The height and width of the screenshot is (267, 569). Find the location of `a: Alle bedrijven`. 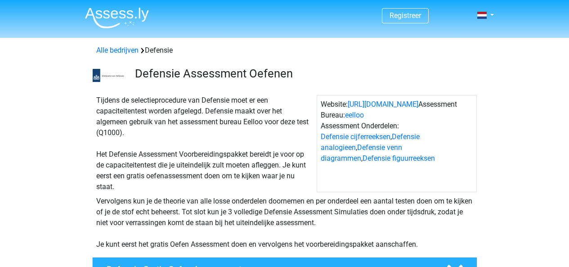

a: Alle bedrijven is located at coordinates (117, 50).